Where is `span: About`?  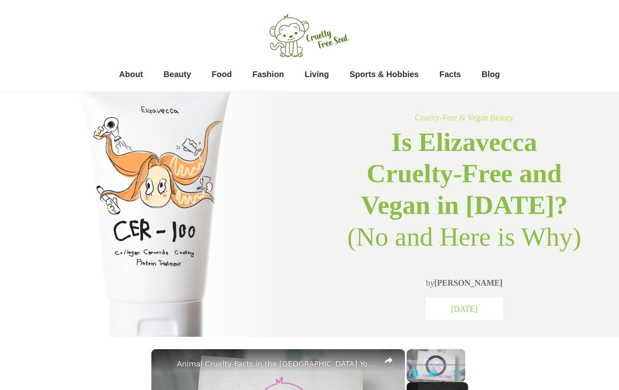 span: About is located at coordinates (131, 74).